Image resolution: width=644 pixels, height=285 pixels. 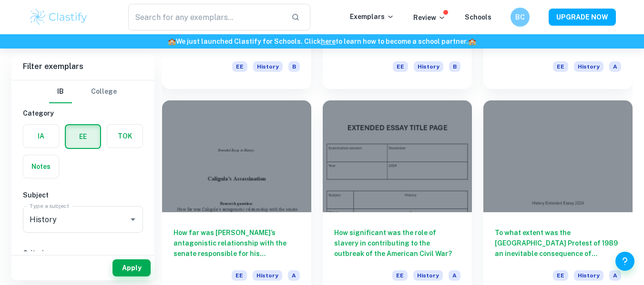 What do you see at coordinates (328, 41) in the screenshot?
I see `a: here` at bounding box center [328, 41].